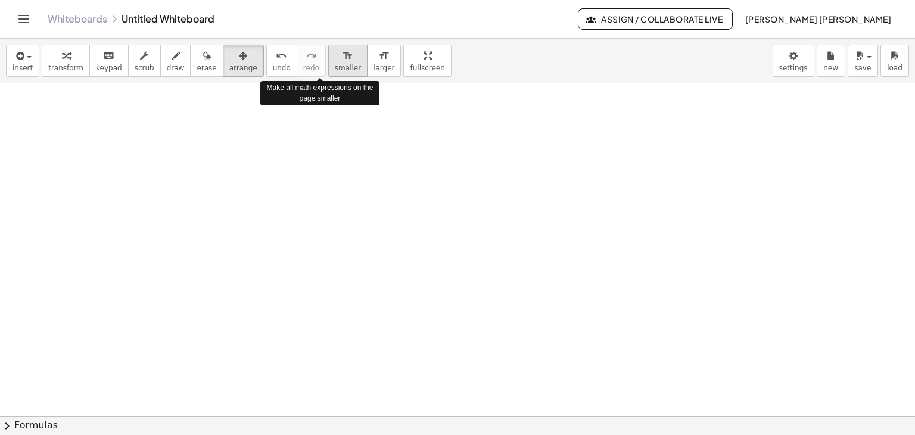 The height and width of the screenshot is (435, 915). What do you see at coordinates (427, 61) in the screenshot?
I see `button: fullscreen` at bounding box center [427, 61].